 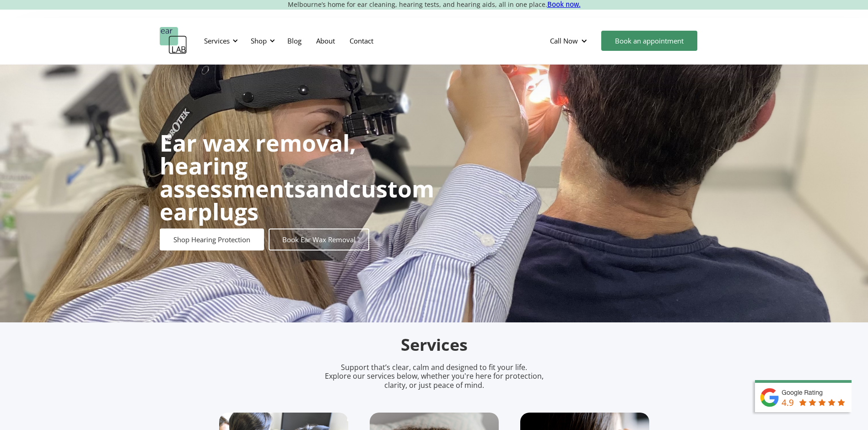 What do you see at coordinates (294, 41) in the screenshot?
I see `a: Blog` at bounding box center [294, 41].